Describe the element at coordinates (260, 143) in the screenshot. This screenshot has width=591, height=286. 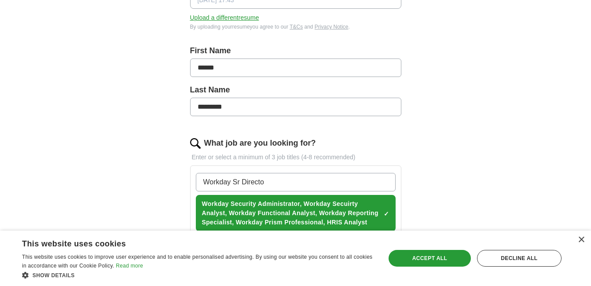
I see `label: What job are you looking for?` at that location.